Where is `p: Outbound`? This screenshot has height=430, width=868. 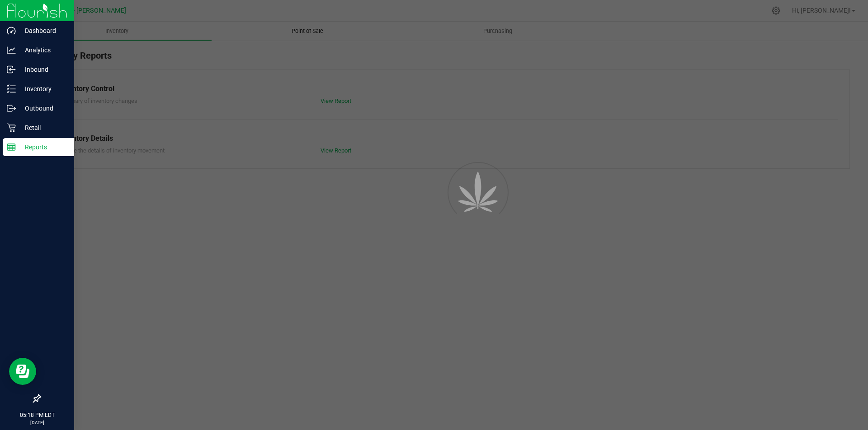 p: Outbound is located at coordinates (43, 108).